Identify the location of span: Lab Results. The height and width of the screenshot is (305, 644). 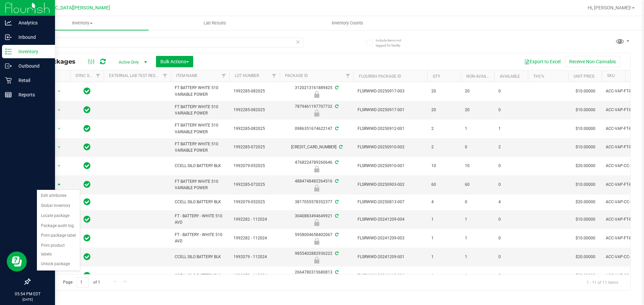
(215, 23).